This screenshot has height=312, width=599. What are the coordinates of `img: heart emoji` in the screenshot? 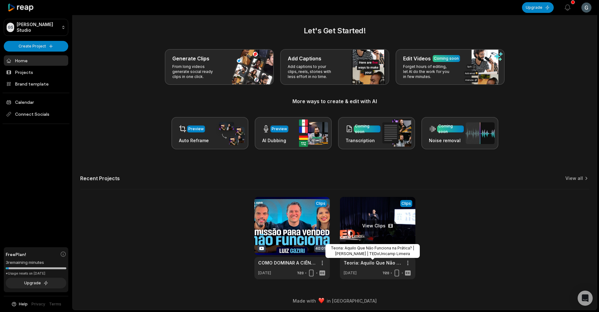 It's located at (321, 301).